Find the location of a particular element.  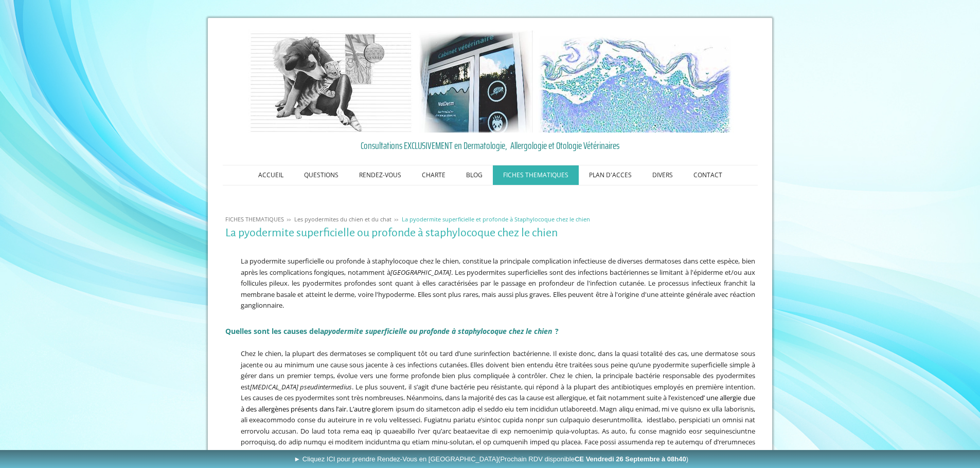

a: PLAN D'ACCES is located at coordinates (610, 175).